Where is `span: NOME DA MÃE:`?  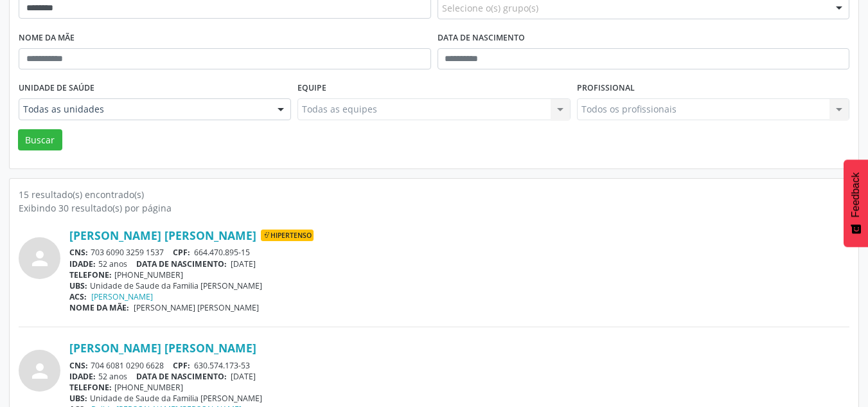 span: NOME DA MÃE: is located at coordinates (99, 308).